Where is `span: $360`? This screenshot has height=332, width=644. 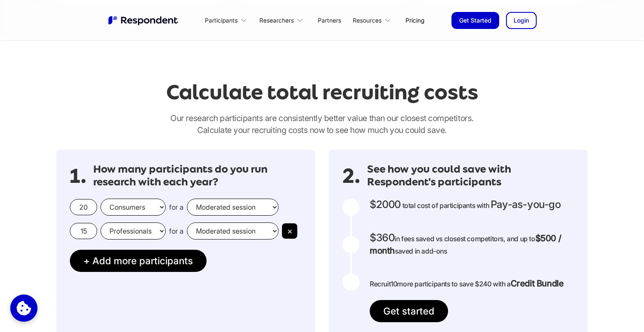
span: $360 is located at coordinates (382, 237).